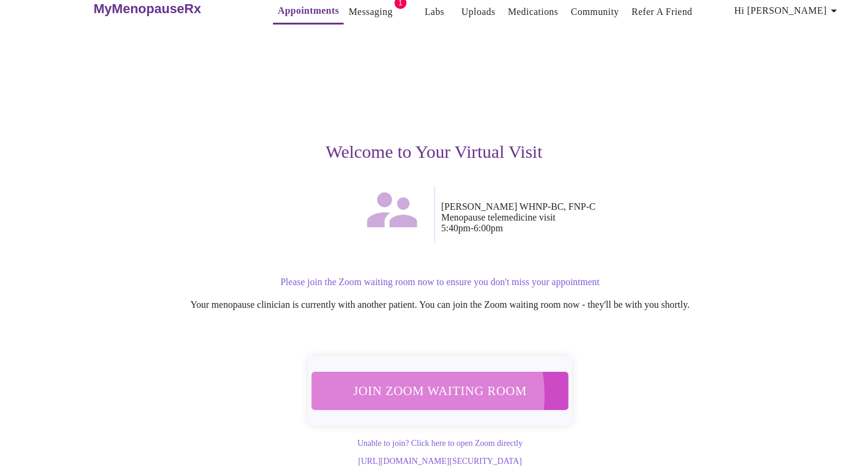  Describe the element at coordinates (440, 391) in the screenshot. I see `span: Join Zoom Waiting Room` at that location.